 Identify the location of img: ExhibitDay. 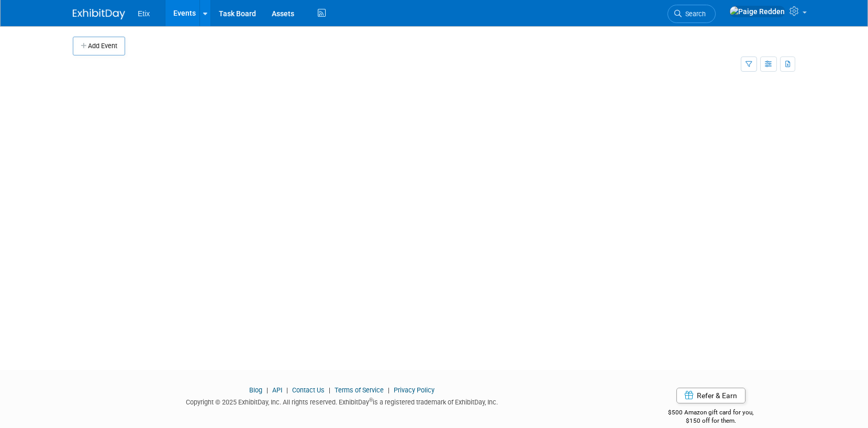
(99, 14).